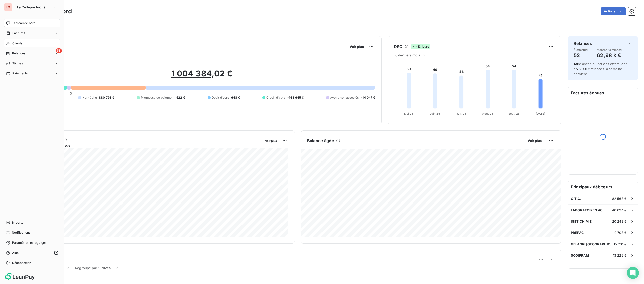 This screenshot has height=284, width=644. Describe the element at coordinates (18, 33) in the screenshot. I see `span: Factures` at that location.